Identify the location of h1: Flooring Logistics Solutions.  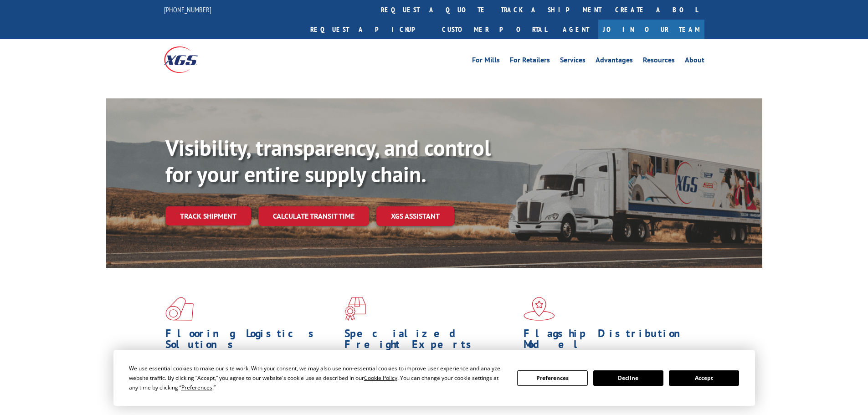
(252, 342).